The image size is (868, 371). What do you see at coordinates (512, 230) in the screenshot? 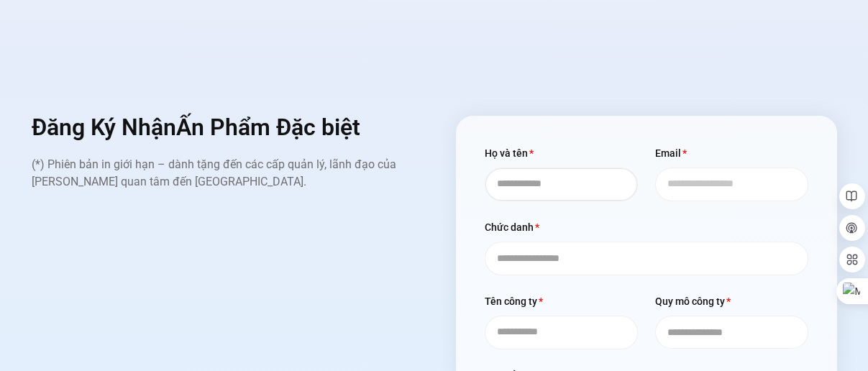
I see `label: Chức danh` at bounding box center [512, 230].